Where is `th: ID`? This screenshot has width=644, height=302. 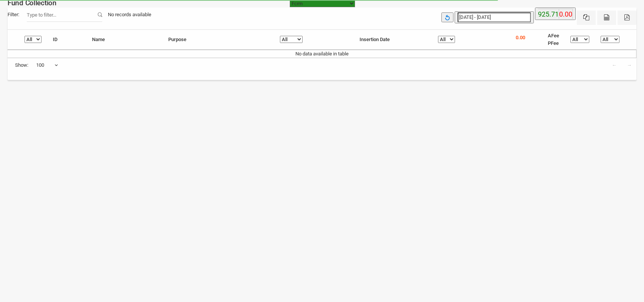 th: ID is located at coordinates (66, 39).